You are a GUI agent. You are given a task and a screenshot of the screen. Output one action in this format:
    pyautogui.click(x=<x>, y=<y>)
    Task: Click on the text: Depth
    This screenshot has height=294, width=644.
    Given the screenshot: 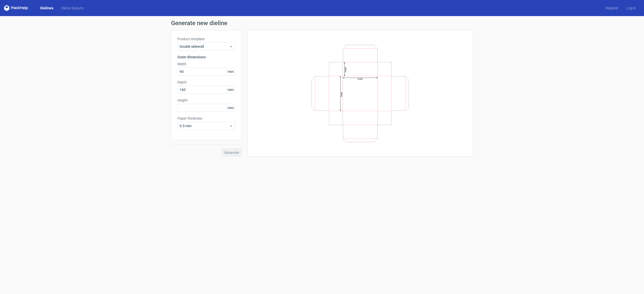 What is the action you would take?
    pyautogui.click(x=341, y=94)
    